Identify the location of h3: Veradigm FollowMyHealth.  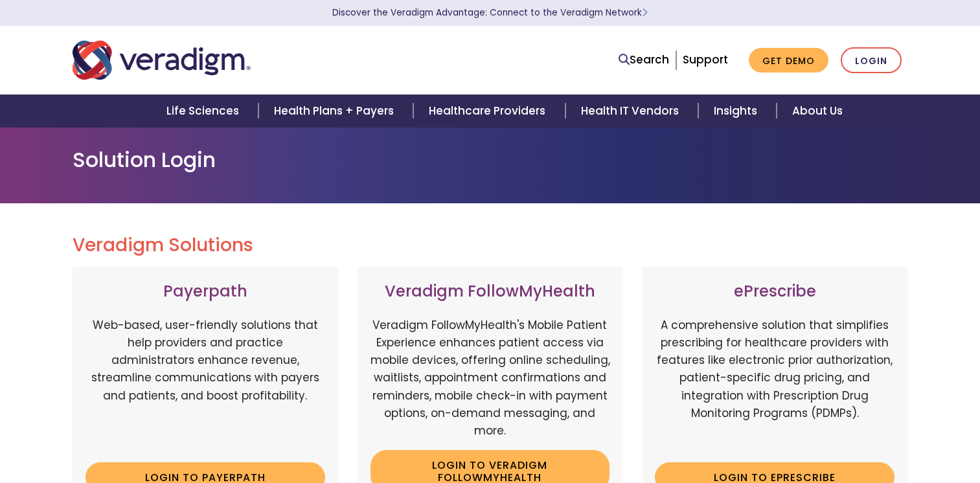
(490, 292).